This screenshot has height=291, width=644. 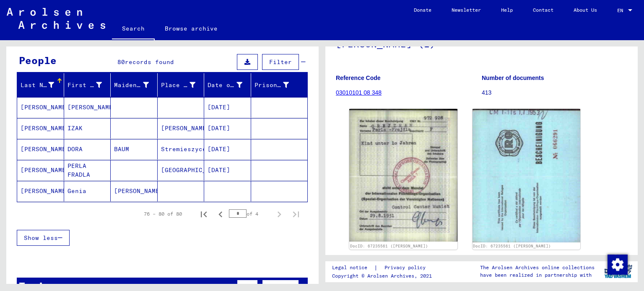 What do you see at coordinates (38, 60) in the screenshot?
I see `div: People` at bounding box center [38, 60].